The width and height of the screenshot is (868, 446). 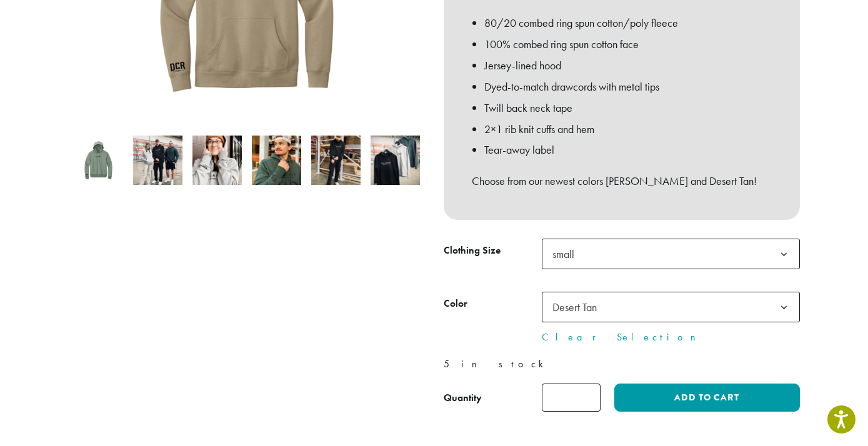 What do you see at coordinates (336, 160) in the screenshot?
I see `img: Dillanos Hoodie - Image 5` at bounding box center [336, 160].